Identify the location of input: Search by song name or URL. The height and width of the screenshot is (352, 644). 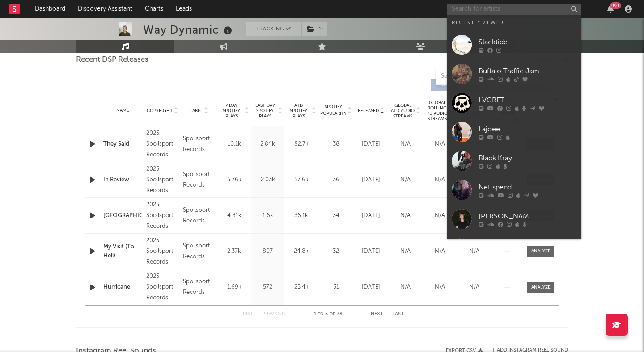
(484, 77).